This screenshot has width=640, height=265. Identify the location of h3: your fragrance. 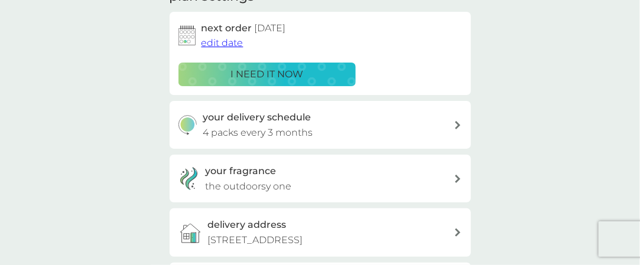
(241, 171).